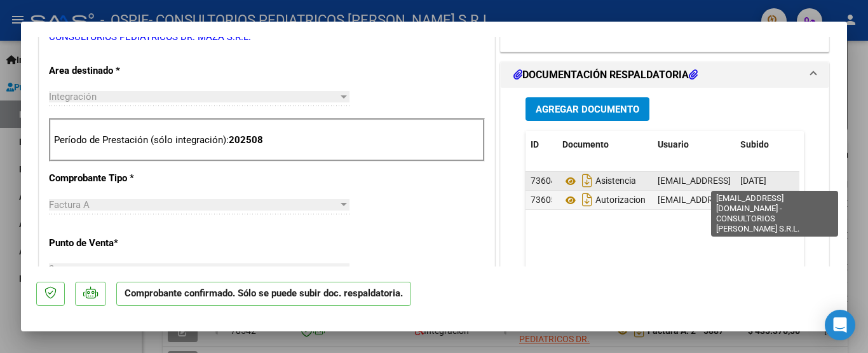 The width and height of the screenshot is (868, 353). What do you see at coordinates (114, 70) in the screenshot?
I see `p: Area destinado *` at bounding box center [114, 70].